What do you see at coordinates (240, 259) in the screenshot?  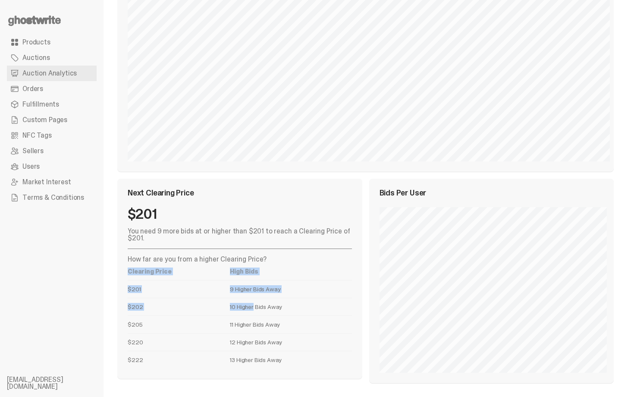 I see `p: How far are you from a higher Clearing Price?` at bounding box center [240, 259].